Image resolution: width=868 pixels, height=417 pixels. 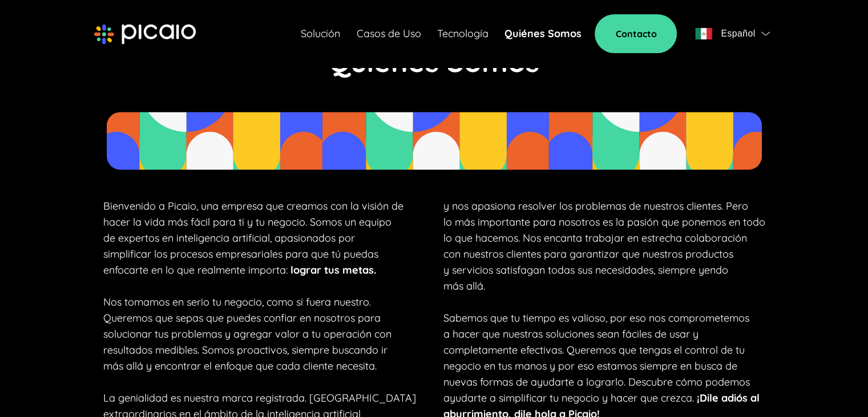 What do you see at coordinates (145, 35) in the screenshot?
I see `img: picaio-logo` at bounding box center [145, 35].